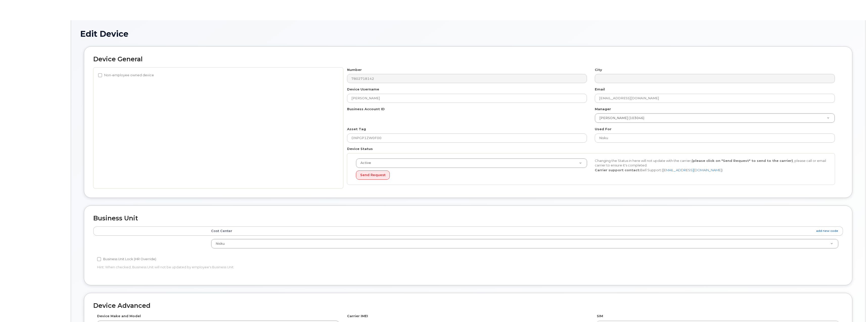 The height and width of the screenshot is (322, 868). Describe the element at coordinates (360, 149) in the screenshot. I see `label: Device Status` at that location.